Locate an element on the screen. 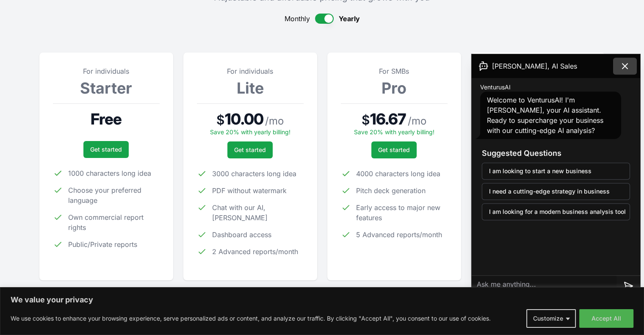 The image size is (644, 335). span: PDF without watermark is located at coordinates (249, 191).